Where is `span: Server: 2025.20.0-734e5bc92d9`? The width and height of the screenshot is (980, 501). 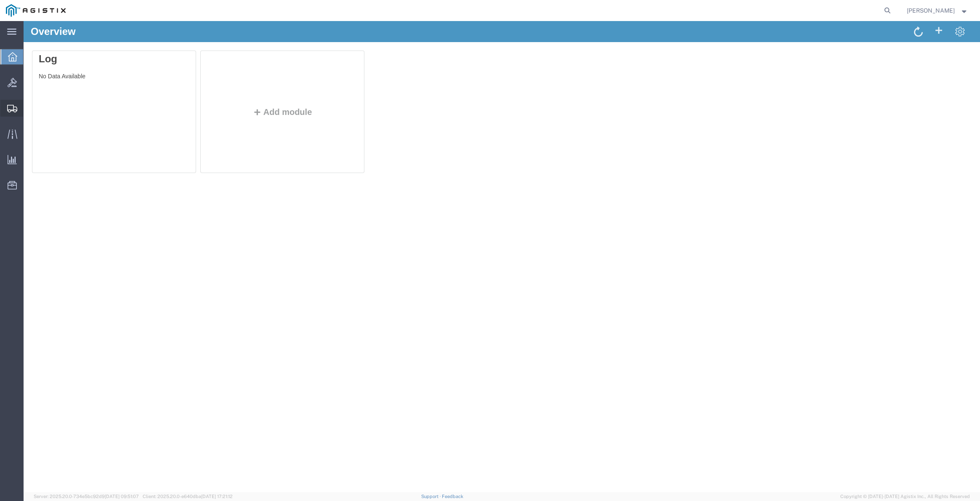
span: Server: 2025.20.0-734e5bc92d9 is located at coordinates (86, 496).